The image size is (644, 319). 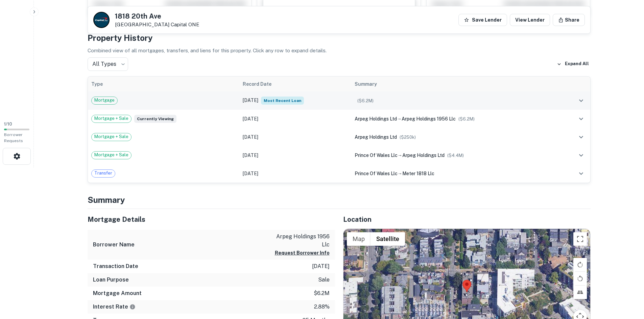 What do you see at coordinates (8, 124) in the screenshot?
I see `span: 1 / 10` at bounding box center [8, 124].